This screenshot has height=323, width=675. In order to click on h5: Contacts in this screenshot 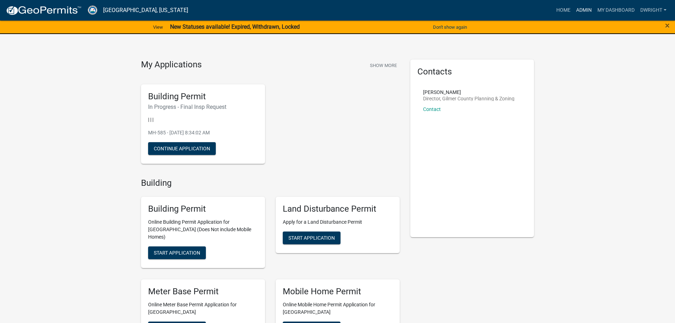, I will do `click(472, 72)`.